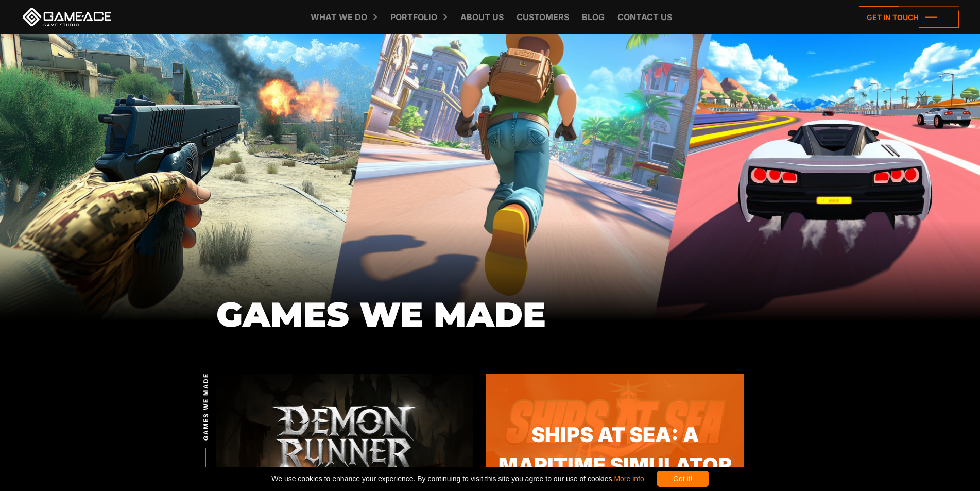  What do you see at coordinates (909, 17) in the screenshot?
I see `a: Get in touch` at bounding box center [909, 17].